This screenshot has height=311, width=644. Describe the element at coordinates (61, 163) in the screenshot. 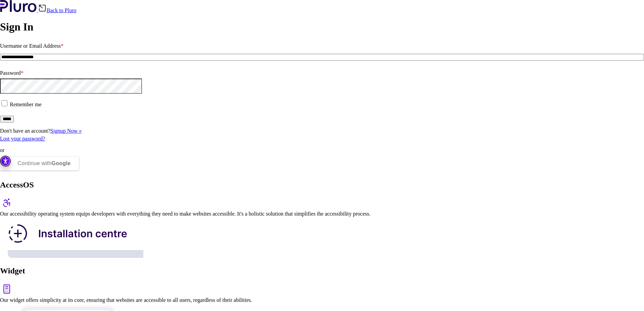

I see `b: Google` at that location.